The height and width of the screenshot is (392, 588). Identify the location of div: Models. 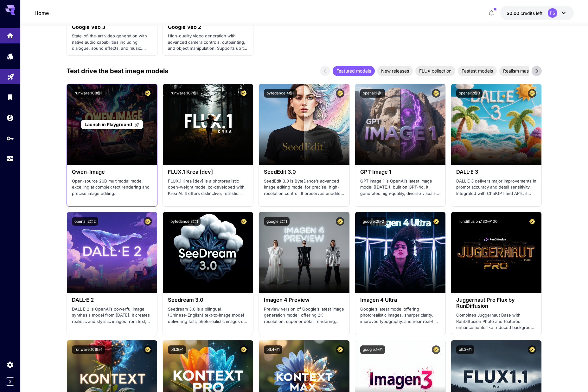
(10, 56).